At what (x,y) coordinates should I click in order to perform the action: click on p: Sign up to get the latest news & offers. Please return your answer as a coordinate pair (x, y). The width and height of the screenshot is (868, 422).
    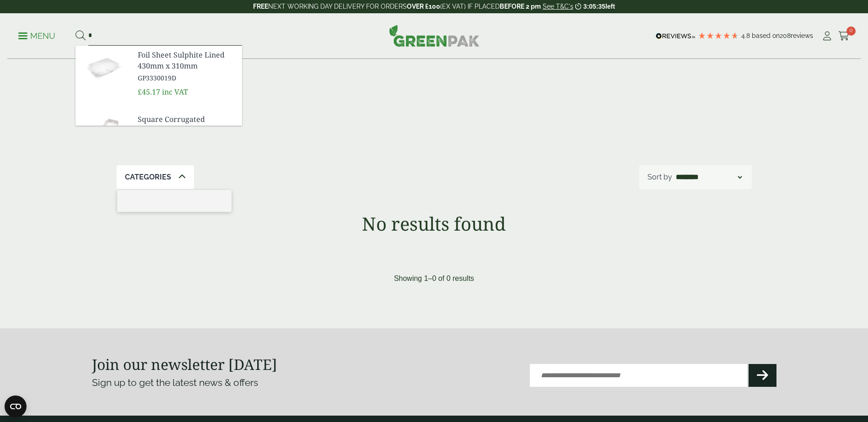
    Looking at the image, I should click on (246, 383).